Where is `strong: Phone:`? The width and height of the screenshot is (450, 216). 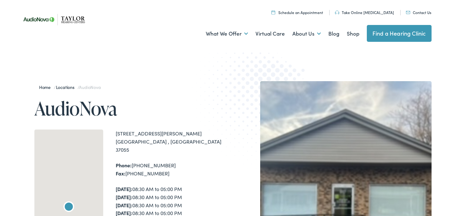 strong: Phone: is located at coordinates (123, 165).